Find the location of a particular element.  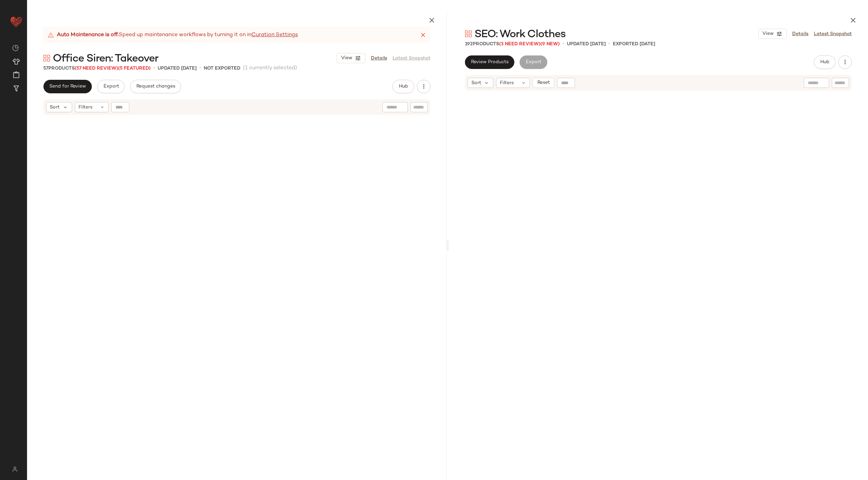

span: (57 Need Review) is located at coordinates (96, 68).